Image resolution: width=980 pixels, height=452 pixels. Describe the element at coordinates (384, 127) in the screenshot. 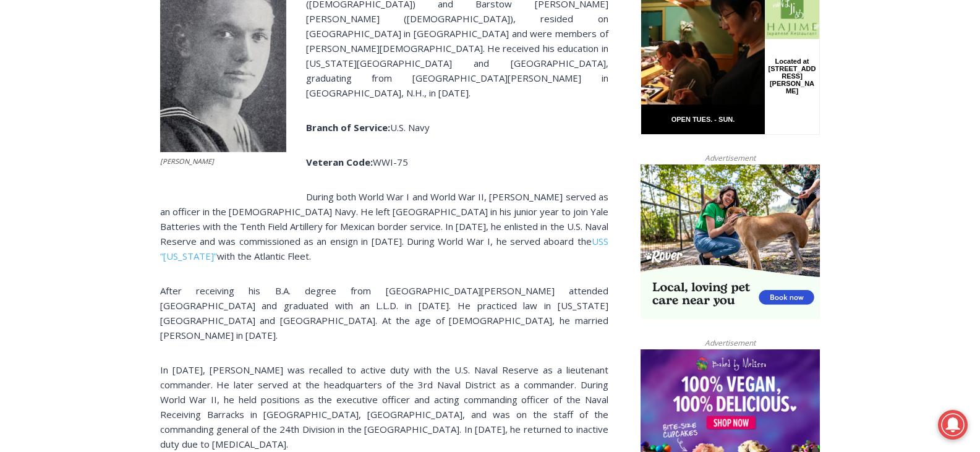

I see `p: U.S. Navy` at that location.